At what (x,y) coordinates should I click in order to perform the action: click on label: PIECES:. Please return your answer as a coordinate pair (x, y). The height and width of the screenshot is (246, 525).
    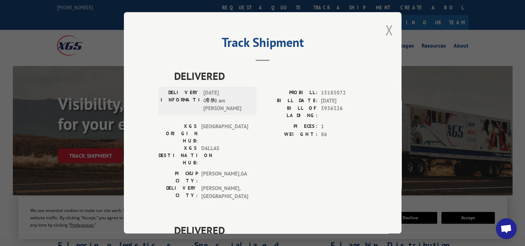
    Looking at the image, I should click on (290, 126).